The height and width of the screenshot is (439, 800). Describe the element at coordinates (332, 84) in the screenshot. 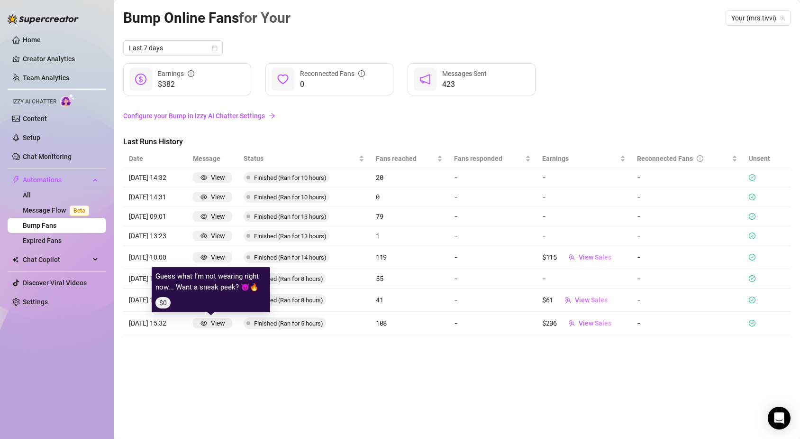

I see `span: 0` at that location.